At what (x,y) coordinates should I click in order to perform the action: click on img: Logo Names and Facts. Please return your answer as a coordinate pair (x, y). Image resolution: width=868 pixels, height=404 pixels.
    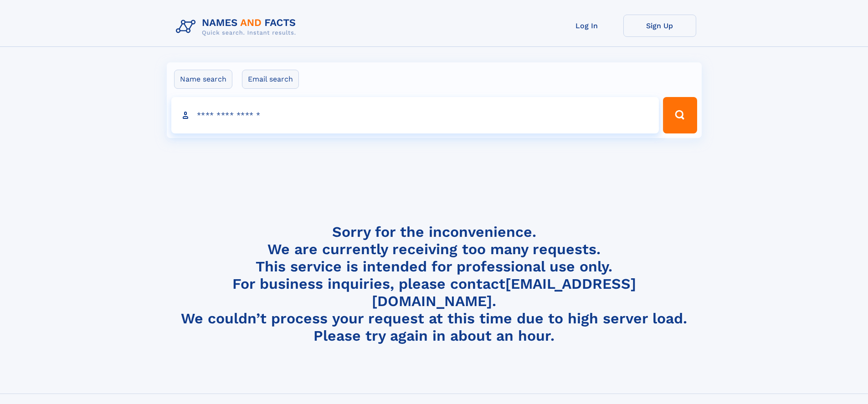
    Looking at the image, I should click on (238, 27).